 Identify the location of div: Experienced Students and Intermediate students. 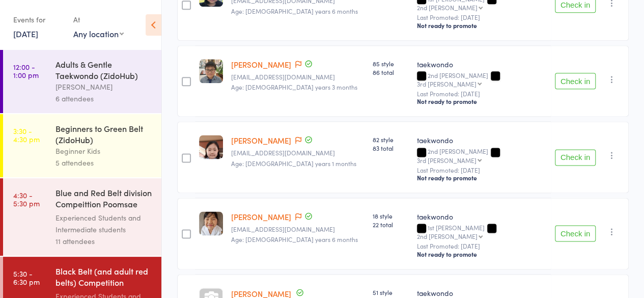
(104, 223).